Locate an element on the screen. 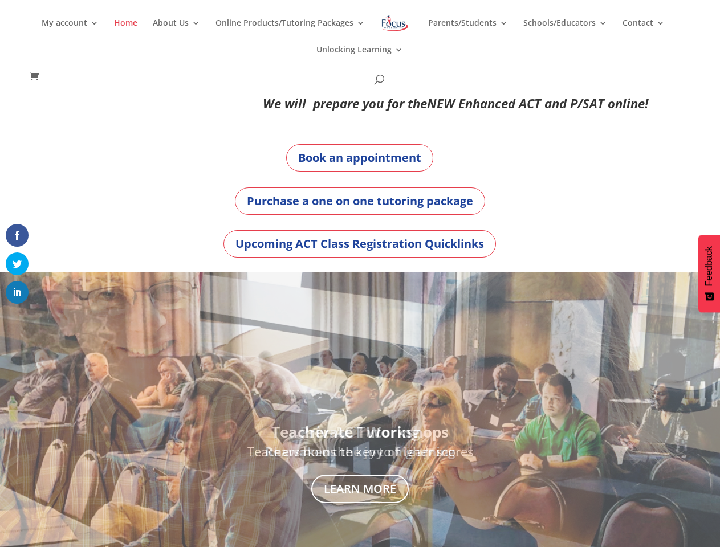 Image resolution: width=720 pixels, height=547 pixels. h3: Teachers hold the key to higher scores is located at coordinates (360, 454).